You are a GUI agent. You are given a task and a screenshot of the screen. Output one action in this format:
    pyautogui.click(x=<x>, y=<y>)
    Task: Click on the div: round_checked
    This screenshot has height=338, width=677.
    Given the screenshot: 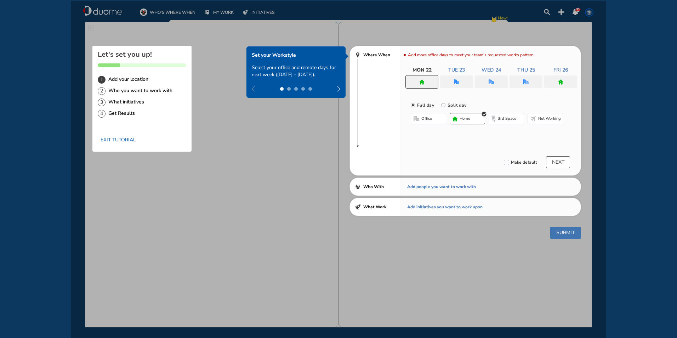 What is the action you would take?
    pyautogui.click(x=484, y=114)
    